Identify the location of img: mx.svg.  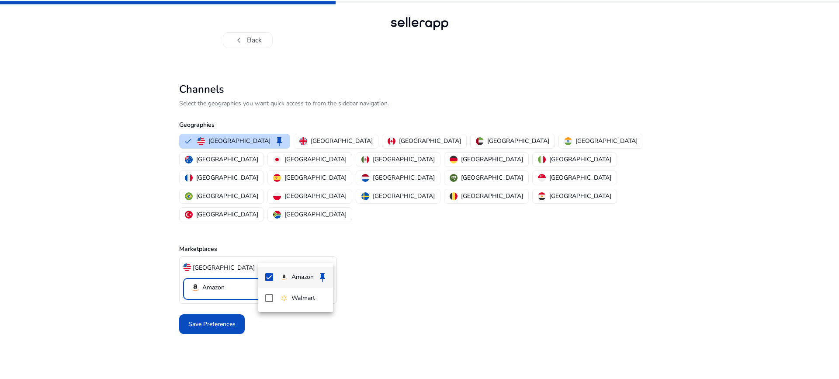
(365, 159).